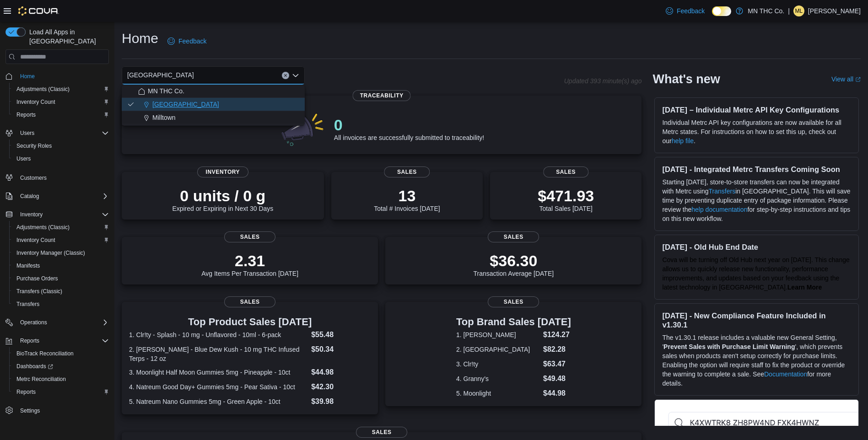  What do you see at coordinates (63, 76) in the screenshot?
I see `span: Home` at bounding box center [63, 76].